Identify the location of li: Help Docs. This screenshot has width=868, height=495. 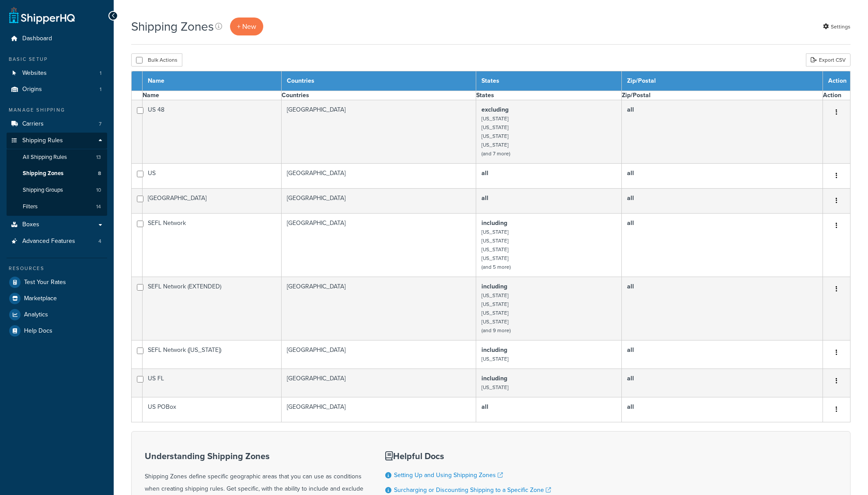
(57, 331).